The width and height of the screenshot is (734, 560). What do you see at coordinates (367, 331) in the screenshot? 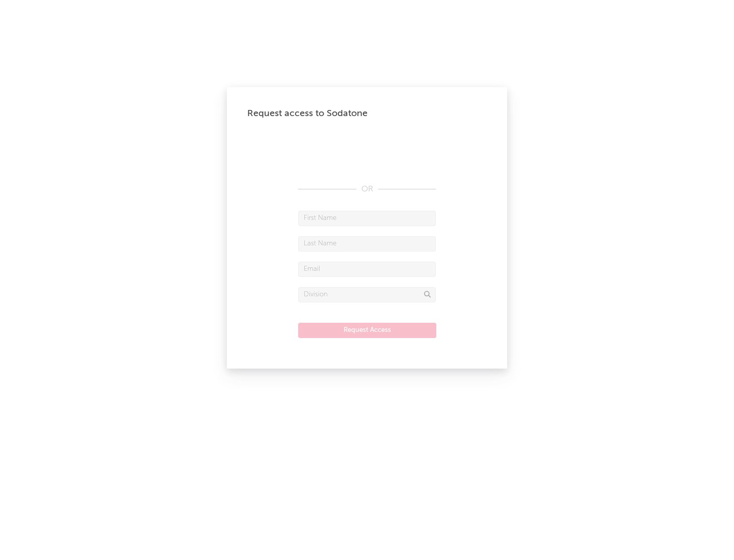
I see `button: Request Access` at bounding box center [367, 331].